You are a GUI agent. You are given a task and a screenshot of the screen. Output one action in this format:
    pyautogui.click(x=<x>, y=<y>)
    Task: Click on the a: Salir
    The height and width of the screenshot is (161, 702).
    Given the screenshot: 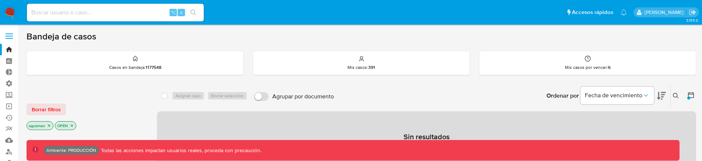 What is the action you would take?
    pyautogui.click(x=693, y=12)
    